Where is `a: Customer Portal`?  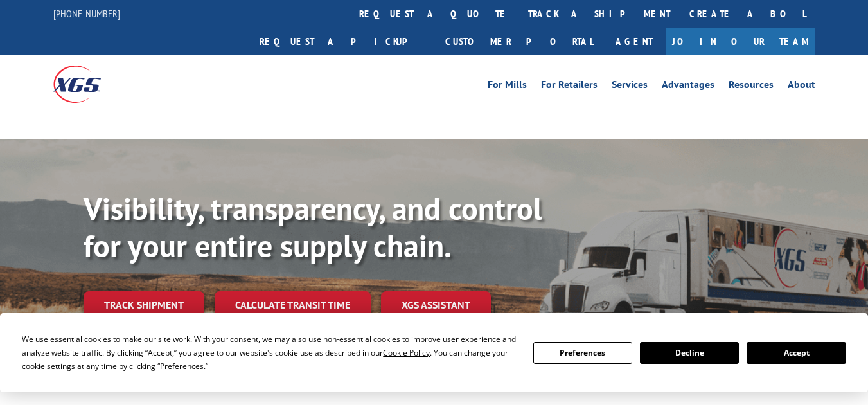 a: Customer Portal is located at coordinates (519, 41).